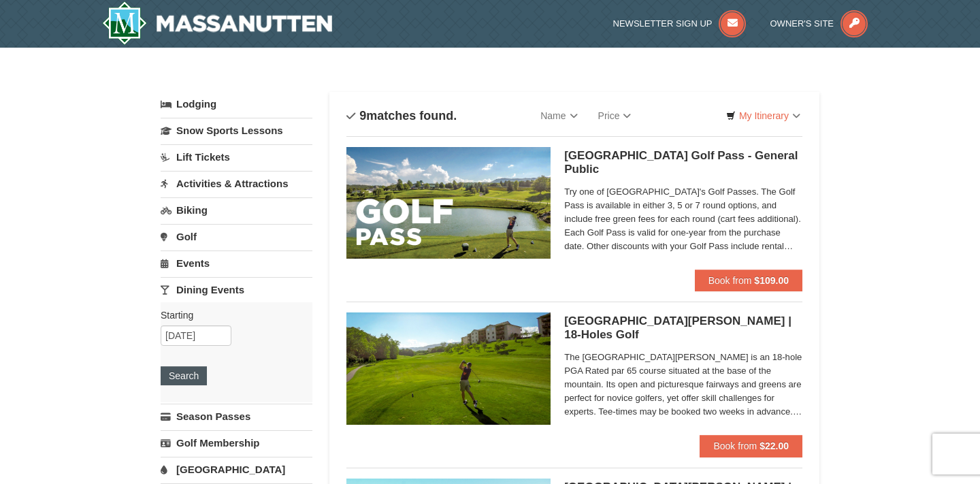 Image resolution: width=980 pixels, height=484 pixels. I want to click on a: Biking, so click(236, 209).